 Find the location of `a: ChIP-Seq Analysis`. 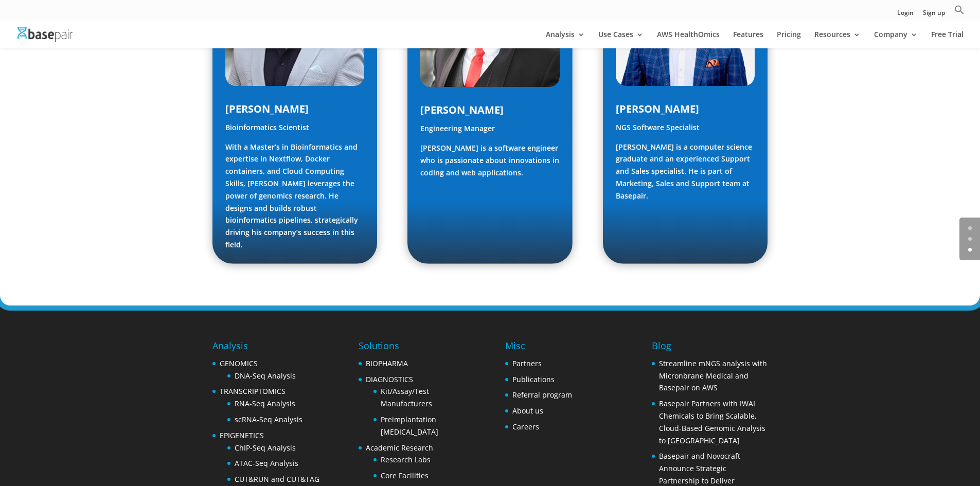

a: ChIP-Seq Analysis is located at coordinates (265, 448).